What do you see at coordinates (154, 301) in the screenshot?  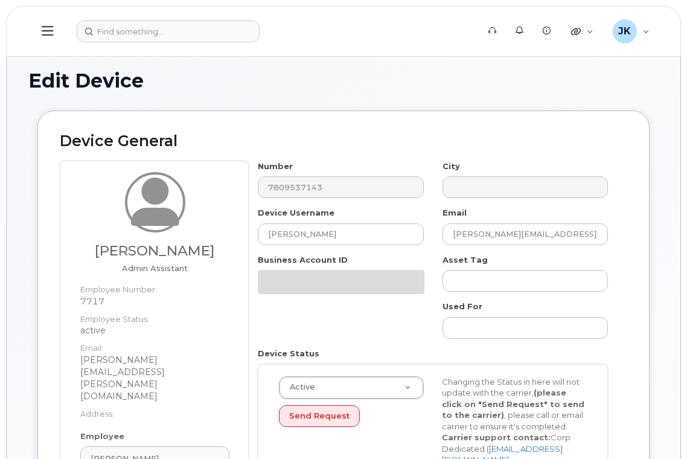 I see `dd: 7717` at bounding box center [154, 301].